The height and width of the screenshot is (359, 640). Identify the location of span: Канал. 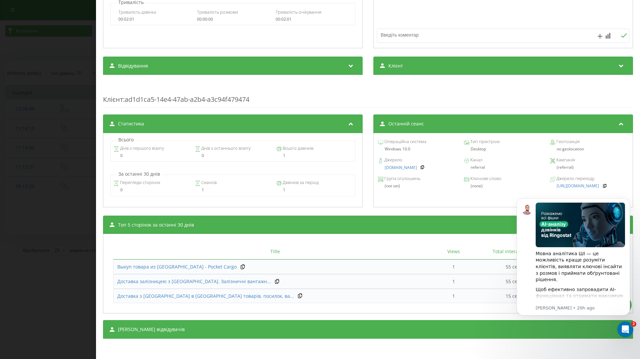
(475, 160).